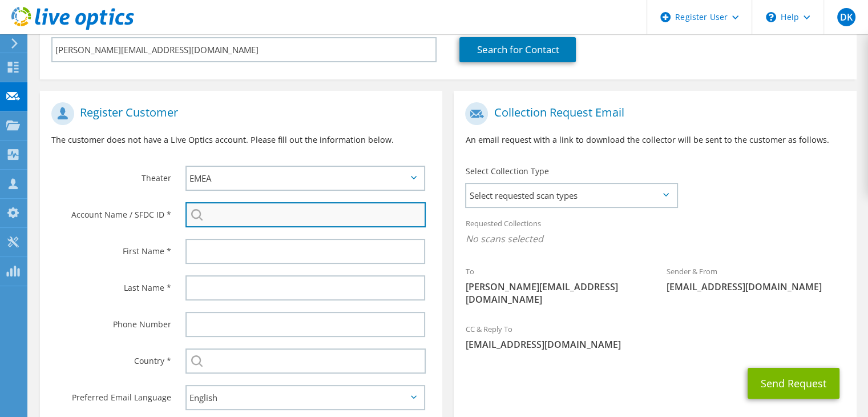  Describe the element at coordinates (111, 211) in the screenshot. I see `label: Account Name / SFDC ID *` at that location.